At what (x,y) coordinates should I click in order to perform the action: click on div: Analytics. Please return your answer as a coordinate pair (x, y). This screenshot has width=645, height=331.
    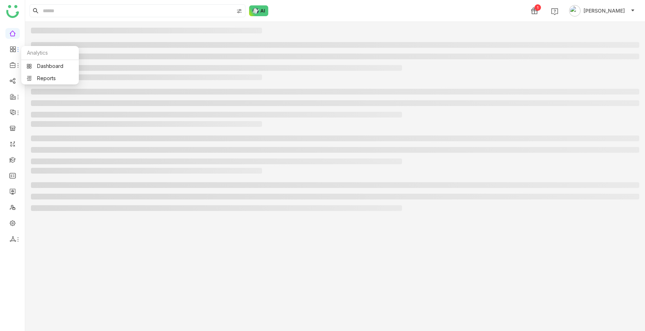
    Looking at the image, I should click on (50, 53).